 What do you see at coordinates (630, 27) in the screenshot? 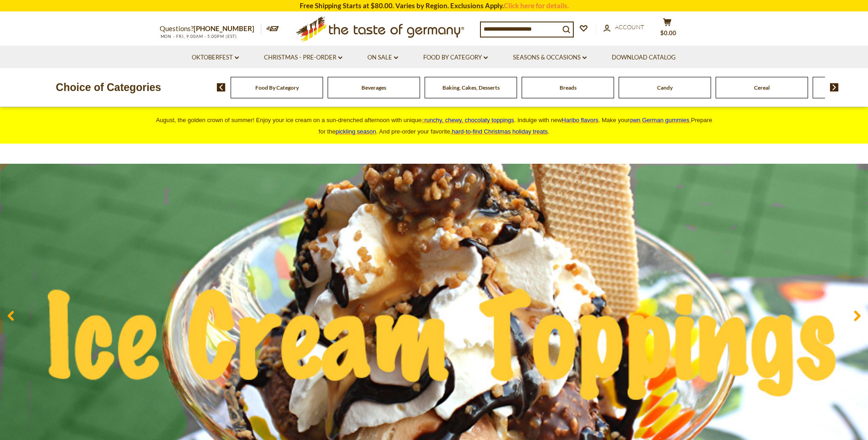
I see `span: Account` at bounding box center [630, 27].